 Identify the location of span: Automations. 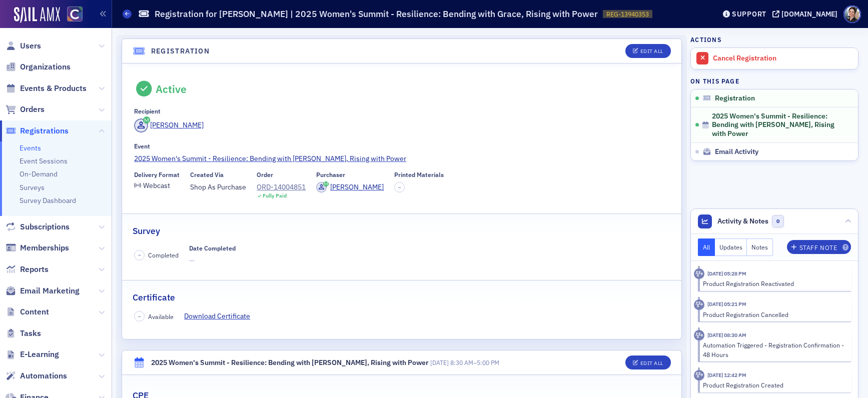
(44, 376).